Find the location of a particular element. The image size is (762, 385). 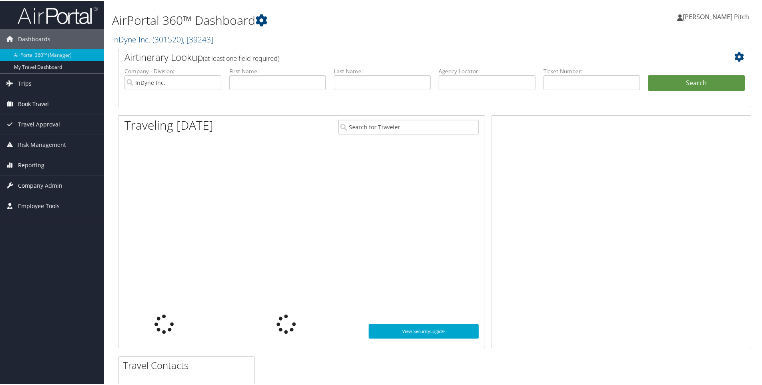

label: Last Name: is located at coordinates (382, 70).